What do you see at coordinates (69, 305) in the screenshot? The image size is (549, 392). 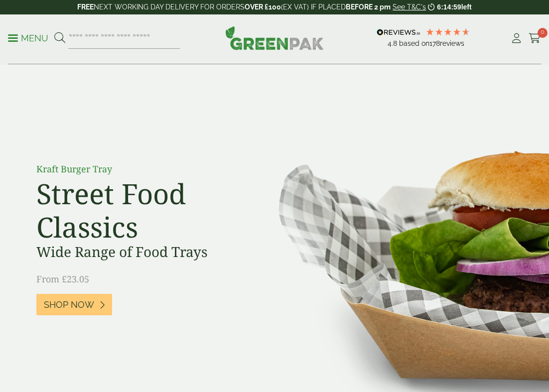 I see `span: Shop Now` at bounding box center [69, 305].